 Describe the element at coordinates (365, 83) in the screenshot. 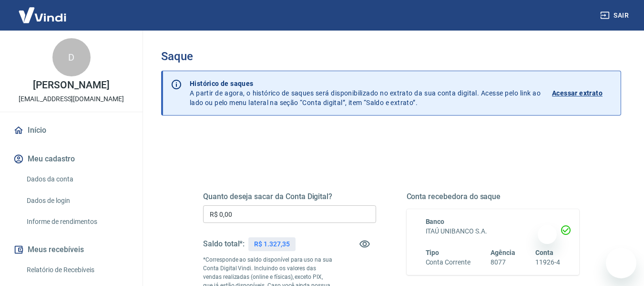

I see `p: Histórico de saques` at that location.